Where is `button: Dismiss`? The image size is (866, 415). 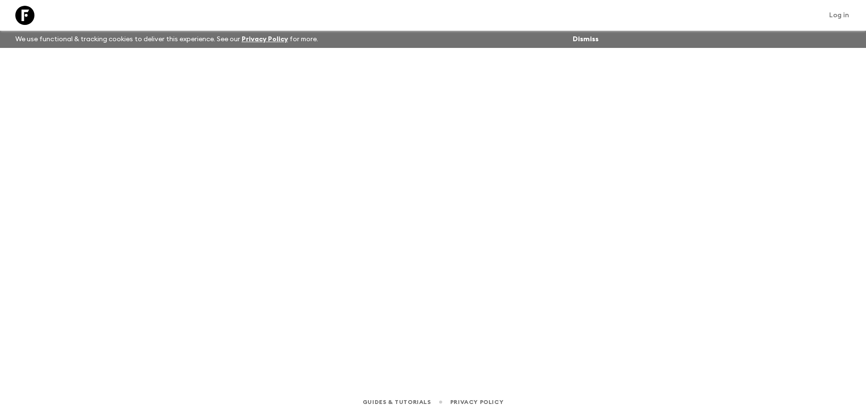
button: Dismiss is located at coordinates (586, 39).